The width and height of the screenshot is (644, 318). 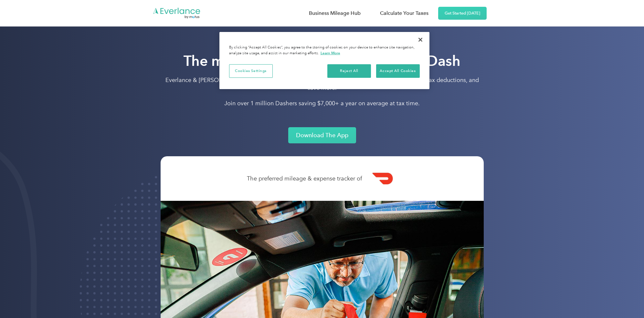 I want to click on a: Business Mileage Hub, so click(x=335, y=14).